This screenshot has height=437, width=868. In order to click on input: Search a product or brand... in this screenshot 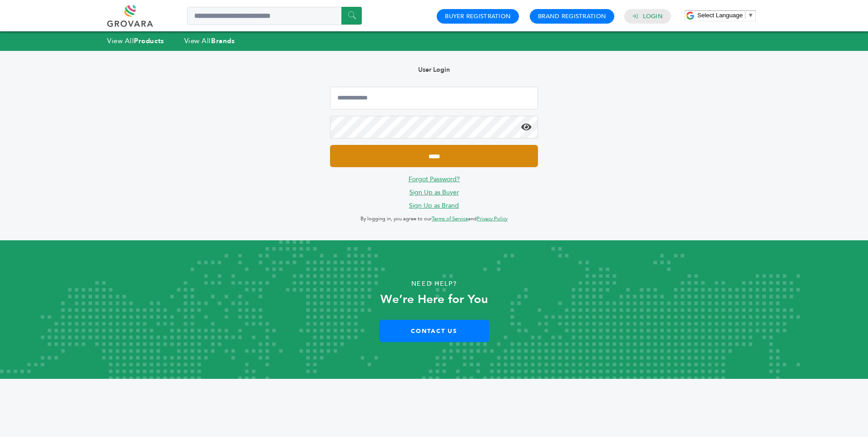, I will do `click(274, 16)`.